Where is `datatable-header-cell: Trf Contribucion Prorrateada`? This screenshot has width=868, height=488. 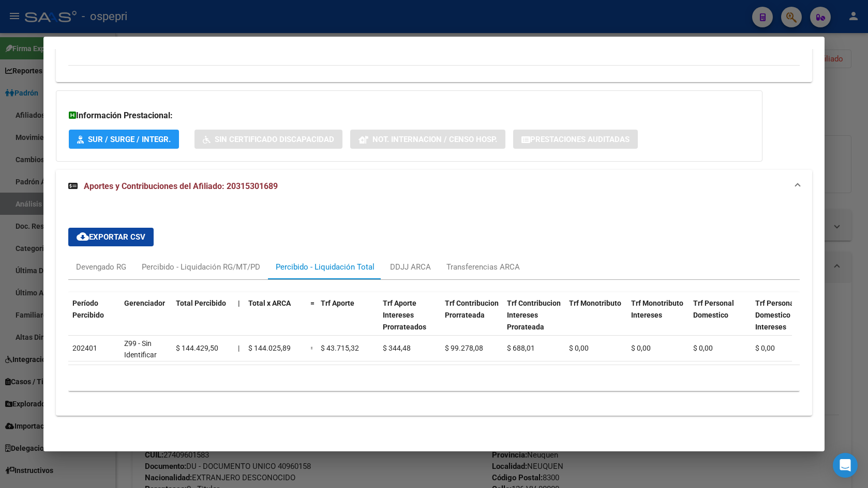 datatable-header-cell: Trf Contribucion Prorrateada is located at coordinates (472, 321).